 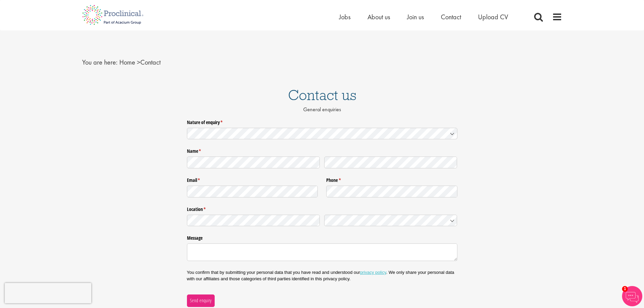 What do you see at coordinates (201, 301) in the screenshot?
I see `button: Send enquiry` at bounding box center [201, 301].